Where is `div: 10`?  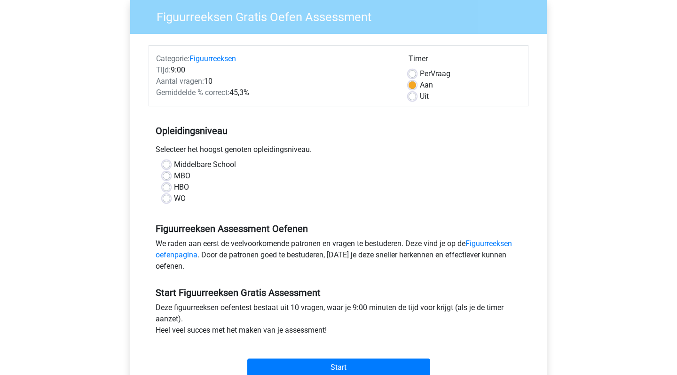 div: 10 is located at coordinates (275, 81).